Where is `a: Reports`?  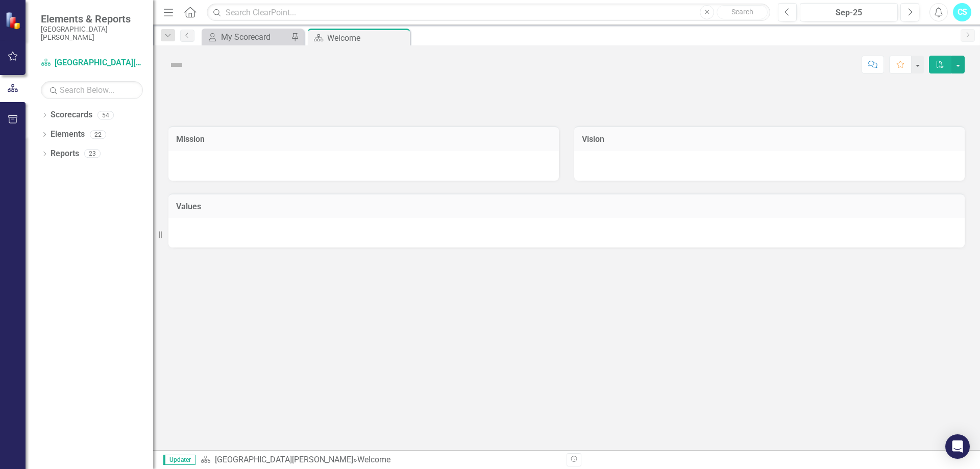
a: Reports is located at coordinates (65, 153).